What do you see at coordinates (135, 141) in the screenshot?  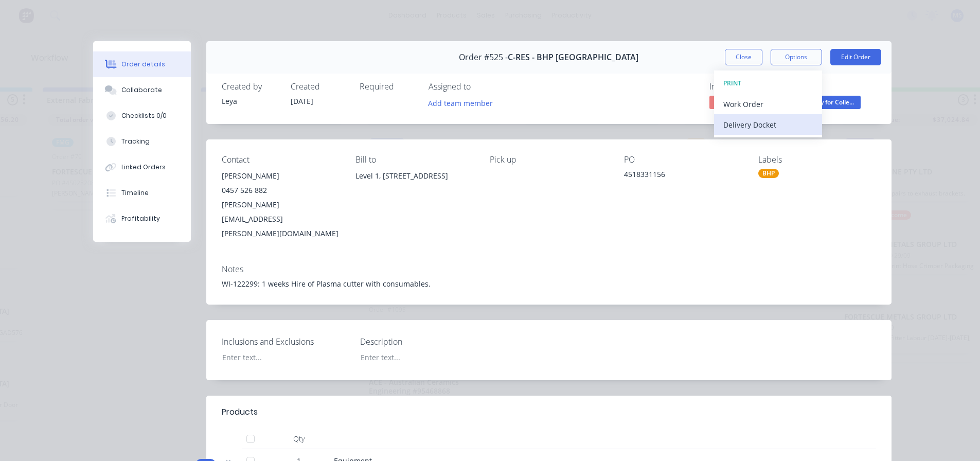 I see `div: Tracking` at bounding box center [135, 141].